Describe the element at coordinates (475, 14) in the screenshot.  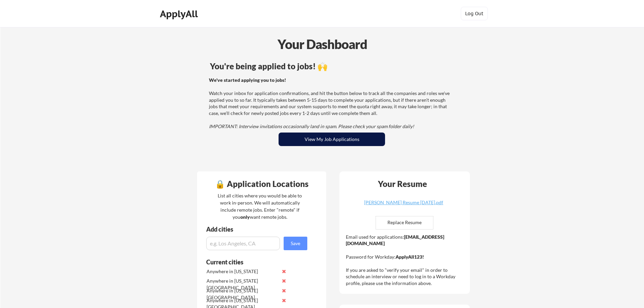
I see `button: Log Out` at that location.